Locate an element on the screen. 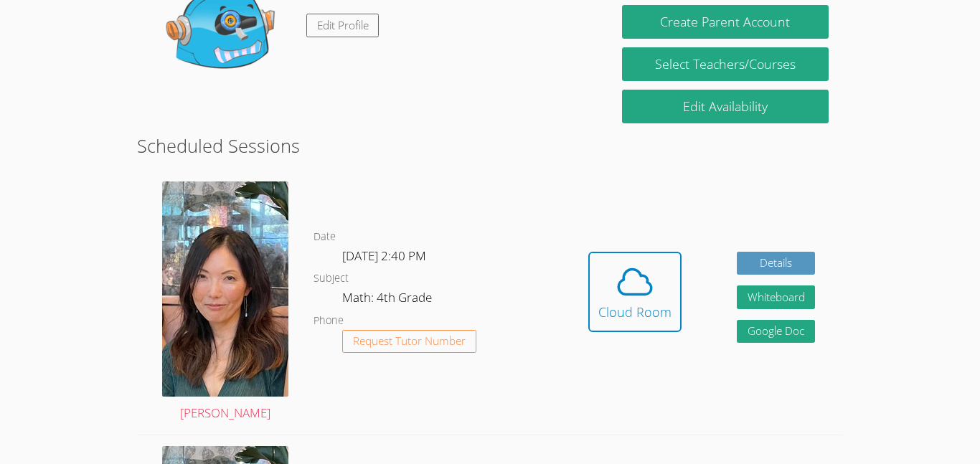  a: Google Doc is located at coordinates (776, 331).